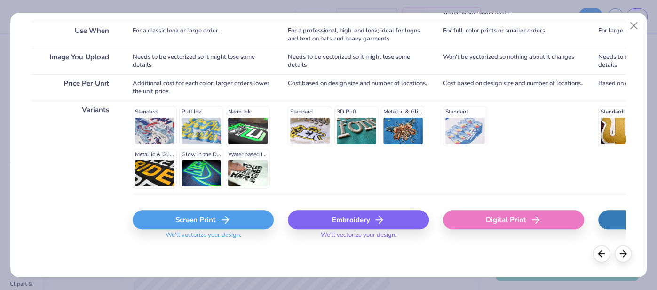 This screenshot has width=657, height=290. What do you see at coordinates (634, 26) in the screenshot?
I see `button: Close` at bounding box center [634, 26].